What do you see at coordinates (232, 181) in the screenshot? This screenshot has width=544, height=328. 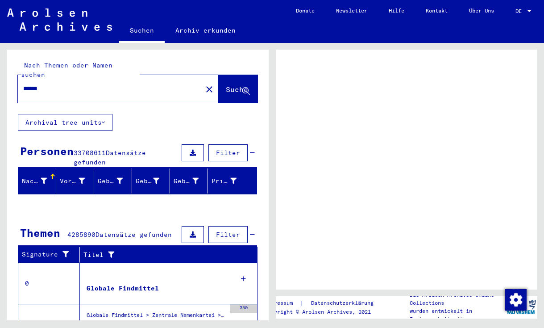 I see `mat-header-cell: Prisoner #` at bounding box center [232, 181].